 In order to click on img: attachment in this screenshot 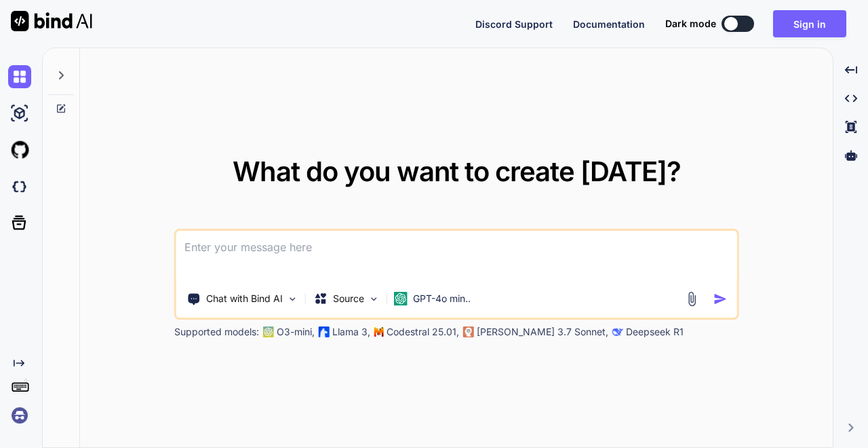, I will do `click(691, 298)`.